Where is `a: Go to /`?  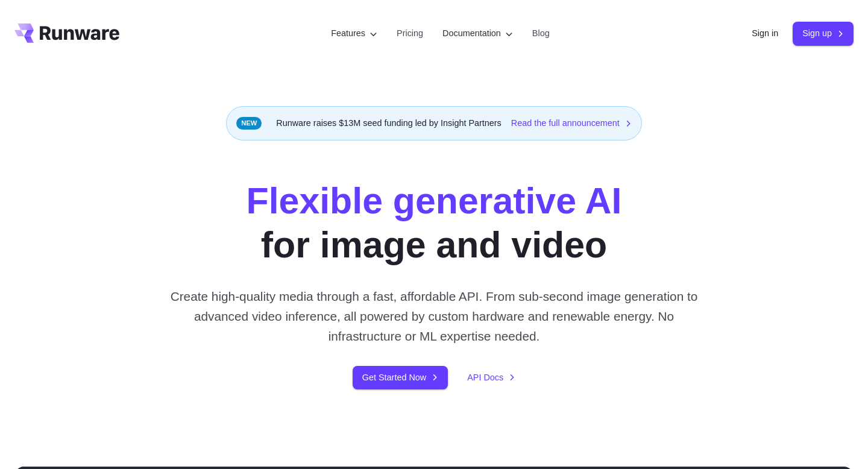
a: Go to / is located at coordinates (67, 33).